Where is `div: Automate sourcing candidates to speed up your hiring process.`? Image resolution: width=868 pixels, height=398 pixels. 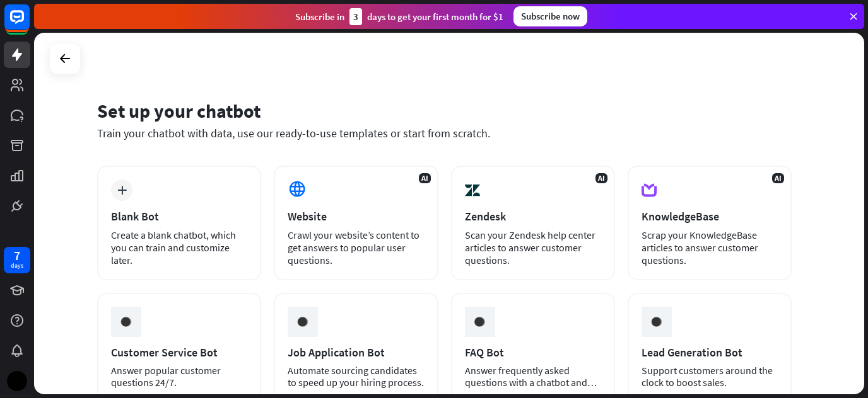
div: Automate sourcing candidates to speed up your hiring process. is located at coordinates (356, 377).